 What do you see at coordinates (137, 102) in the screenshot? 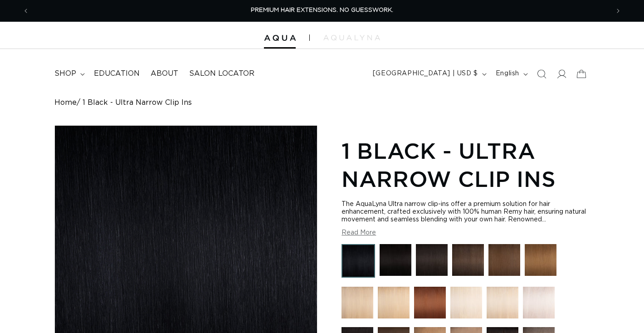
I see `span: 1 Black - Ultra Narrow Clip Ins` at bounding box center [137, 102].